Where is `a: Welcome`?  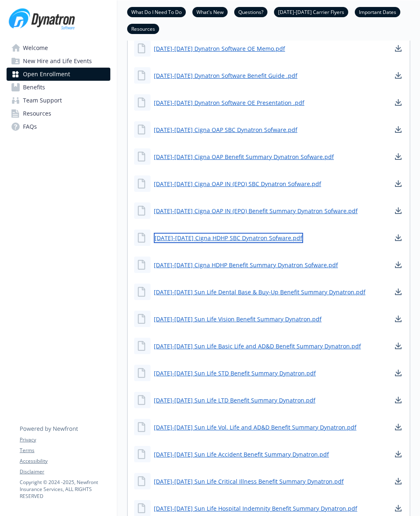
a: Welcome is located at coordinates (58, 48).